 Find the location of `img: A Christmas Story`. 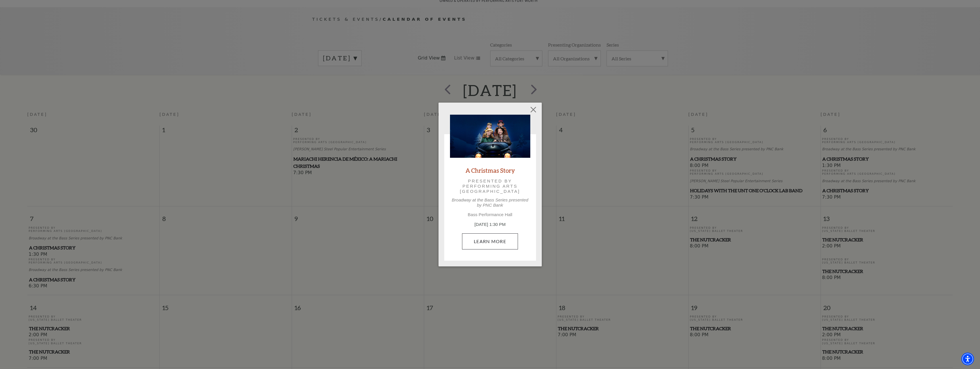

img: A Christmas Story is located at coordinates (490, 136).